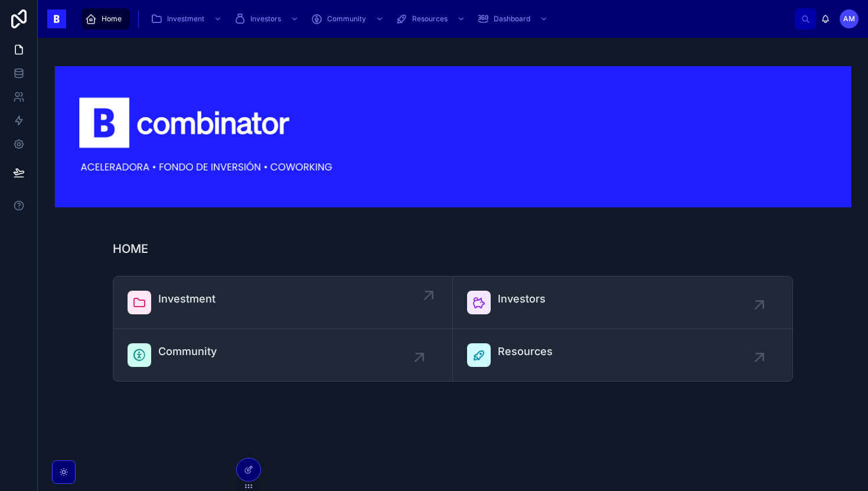 This screenshot has width=868, height=491. Describe the element at coordinates (849, 19) in the screenshot. I see `span: AM` at that location.